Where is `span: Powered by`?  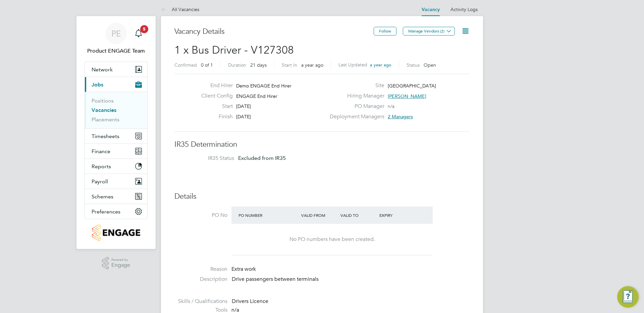 span: Powered by is located at coordinates (121, 260).